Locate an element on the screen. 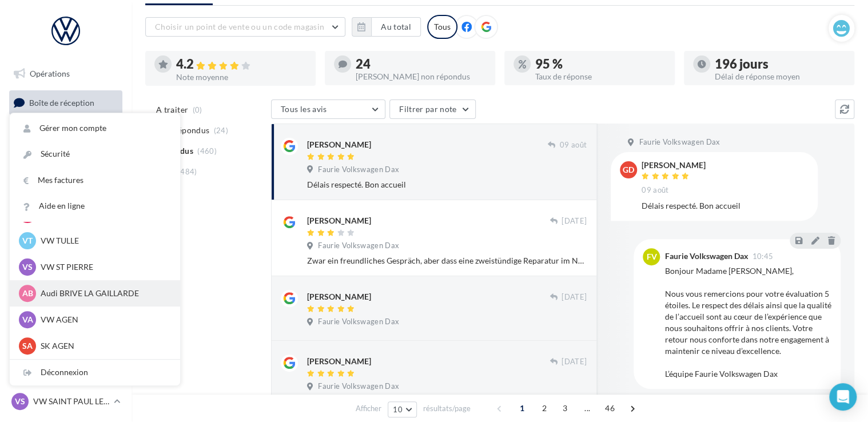 The image size is (868, 422). span: VT is located at coordinates (28, 241).